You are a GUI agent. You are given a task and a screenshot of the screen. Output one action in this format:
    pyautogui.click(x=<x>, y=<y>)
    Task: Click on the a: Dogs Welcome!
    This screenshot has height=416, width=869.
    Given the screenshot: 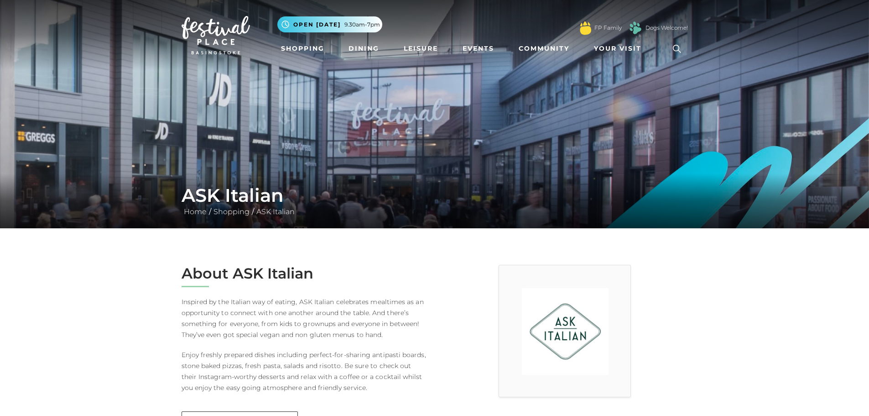 What is the action you would take?
    pyautogui.click(x=667, y=28)
    